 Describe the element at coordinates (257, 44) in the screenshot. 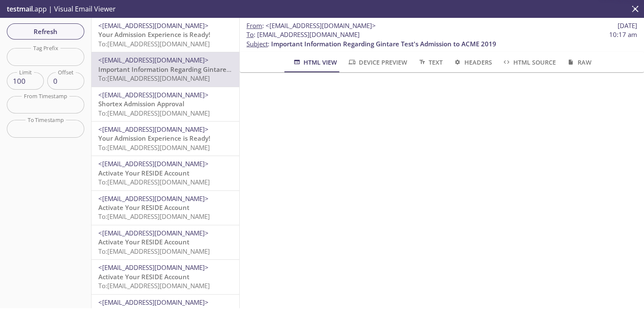

I see `span: Subject` at that location.